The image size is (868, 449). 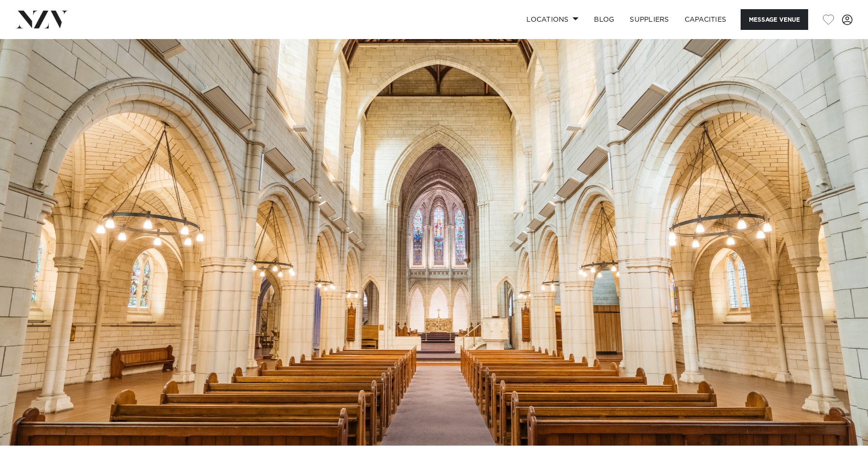 I want to click on a: Capacities, so click(x=706, y=19).